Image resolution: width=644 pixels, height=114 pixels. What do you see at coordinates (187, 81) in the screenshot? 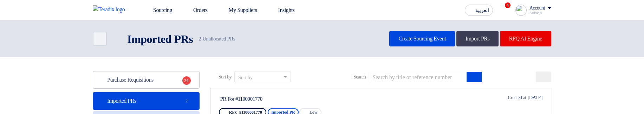
I see `span: 24` at bounding box center [187, 81].